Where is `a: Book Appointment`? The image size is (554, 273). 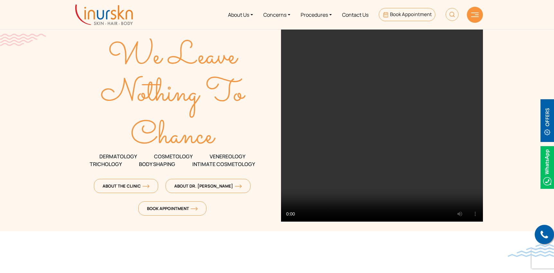
a: Book Appointment is located at coordinates (407, 14).